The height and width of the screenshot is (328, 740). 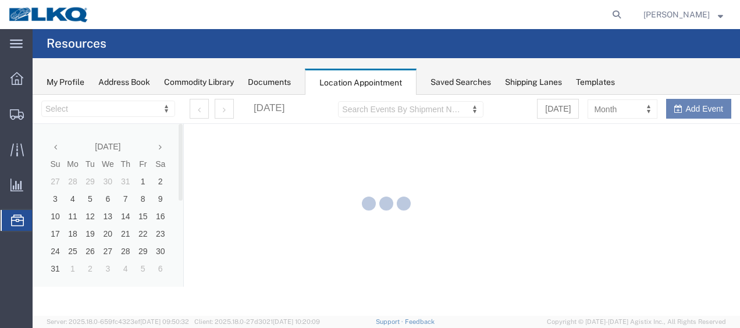 I want to click on h4: Resources, so click(x=76, y=44).